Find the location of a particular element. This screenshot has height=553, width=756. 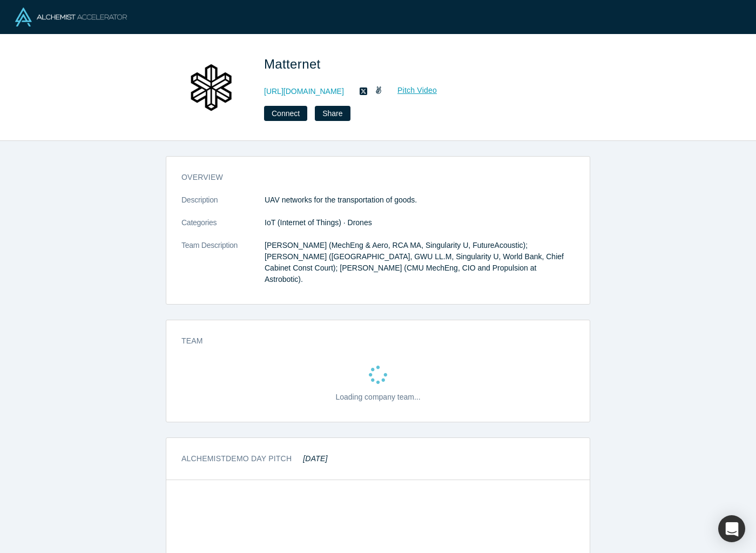

img: Matternet's Logo is located at coordinates (211, 87).